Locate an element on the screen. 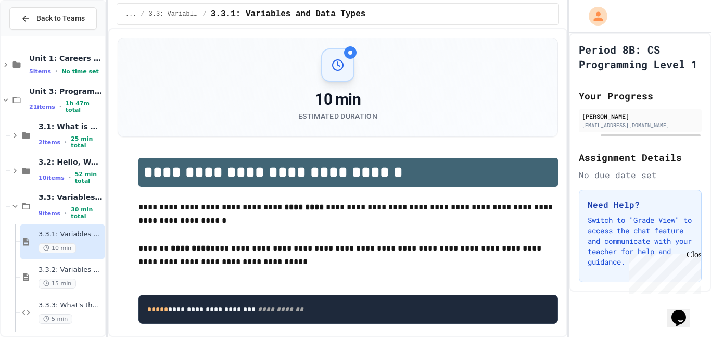 The width and height of the screenshot is (711, 337). span: 30 min total is located at coordinates (87, 213).